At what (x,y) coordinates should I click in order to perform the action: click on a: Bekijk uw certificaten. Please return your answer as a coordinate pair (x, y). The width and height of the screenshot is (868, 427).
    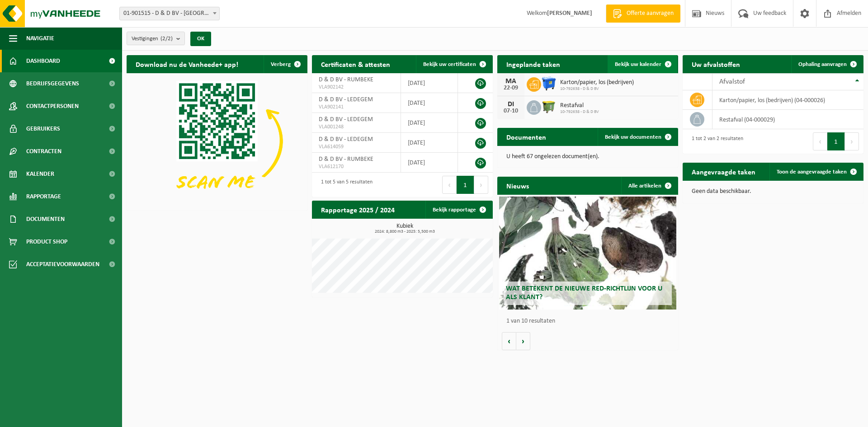
    Looking at the image, I should click on (454, 64).